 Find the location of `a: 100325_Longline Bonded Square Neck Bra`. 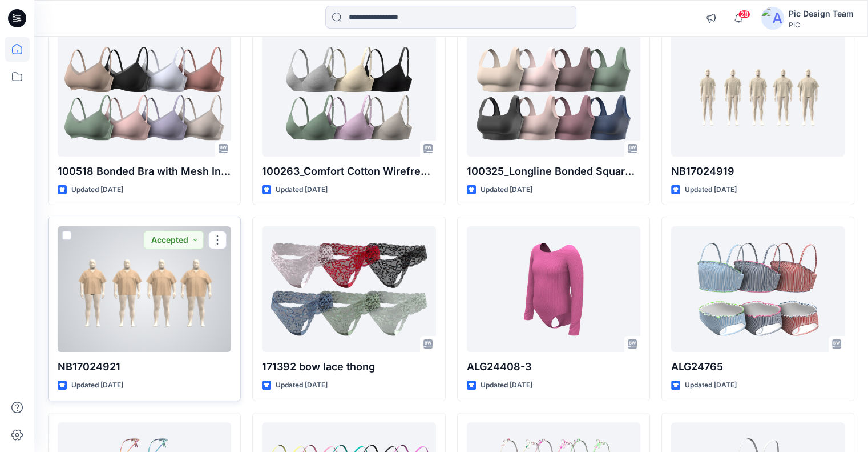

a: 100325_Longline Bonded Square Neck Bra is located at coordinates (554, 93).